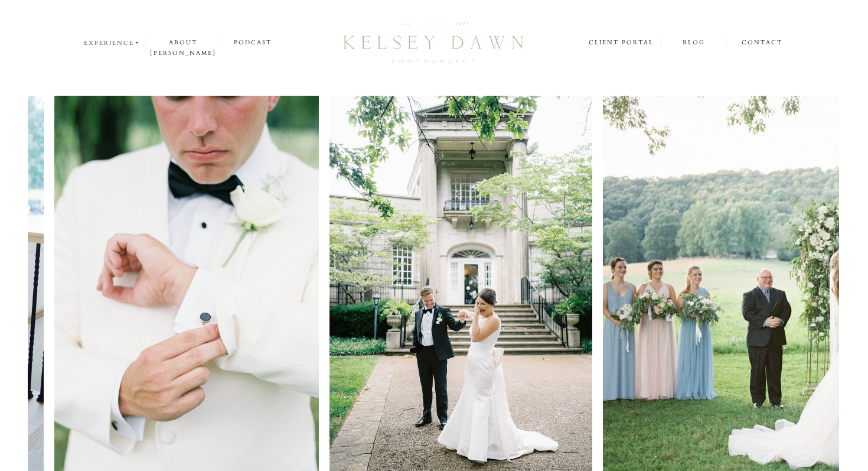  What do you see at coordinates (253, 43) in the screenshot?
I see `nav: podcast` at bounding box center [253, 43].